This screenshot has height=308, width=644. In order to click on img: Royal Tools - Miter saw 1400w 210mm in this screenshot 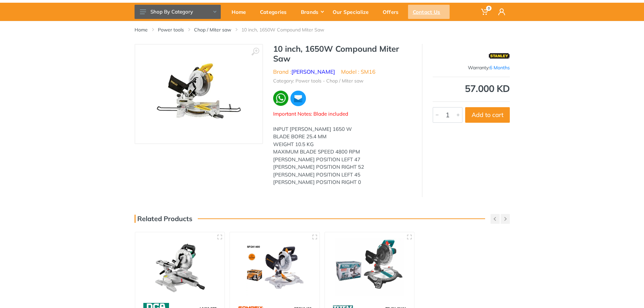, I will do `click(274, 267)`.